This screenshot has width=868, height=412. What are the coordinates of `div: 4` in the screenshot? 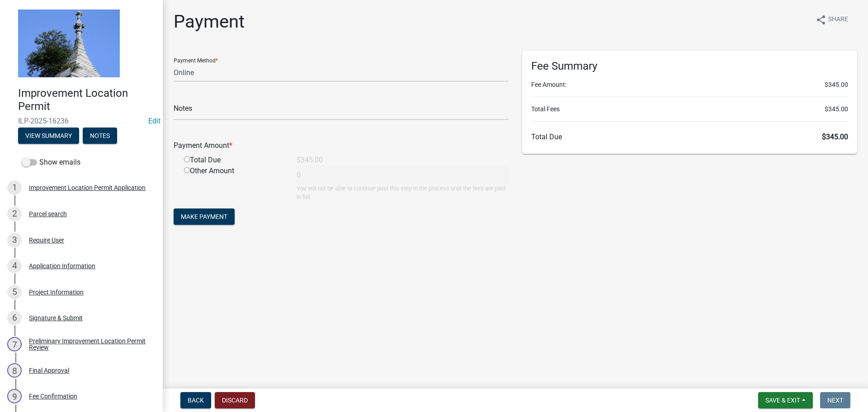 It's located at (15, 266).